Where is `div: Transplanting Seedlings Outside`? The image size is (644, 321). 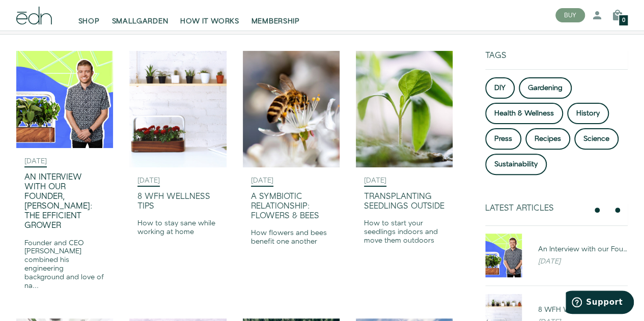
div: Transplanting Seedlings Outside is located at coordinates (404, 201).